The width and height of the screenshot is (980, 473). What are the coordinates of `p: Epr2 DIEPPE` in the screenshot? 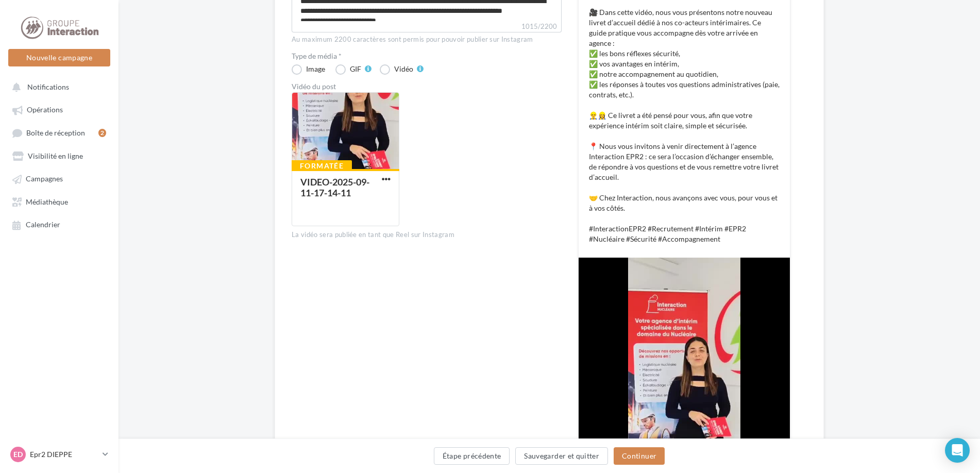 It's located at (64, 454).